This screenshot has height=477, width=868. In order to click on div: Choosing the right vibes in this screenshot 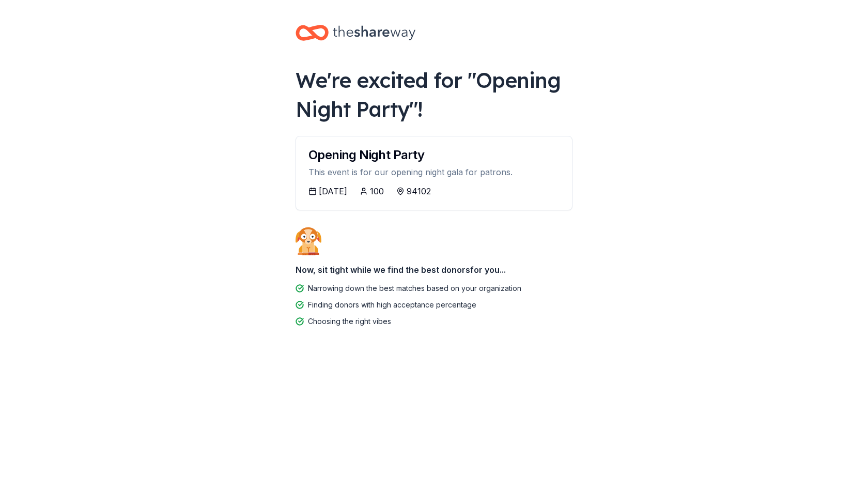, I will do `click(349, 321)`.